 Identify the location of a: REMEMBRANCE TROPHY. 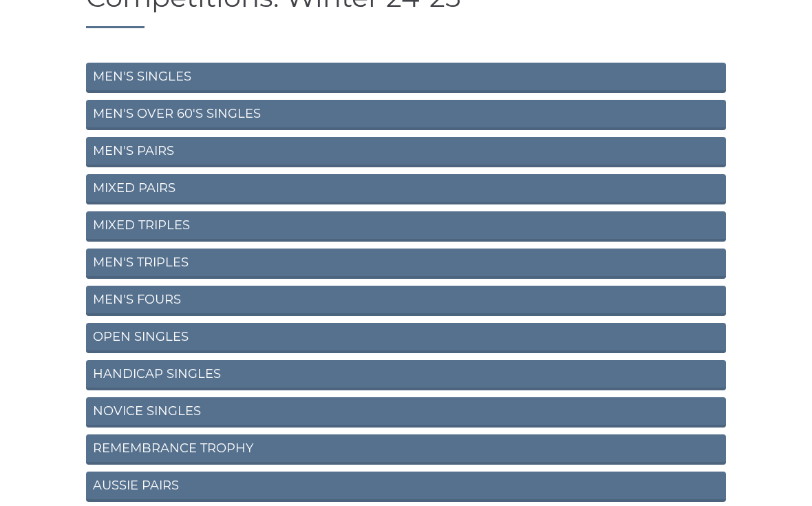
(406, 449).